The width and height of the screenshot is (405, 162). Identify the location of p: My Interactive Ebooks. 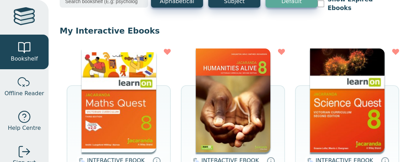
(227, 31).